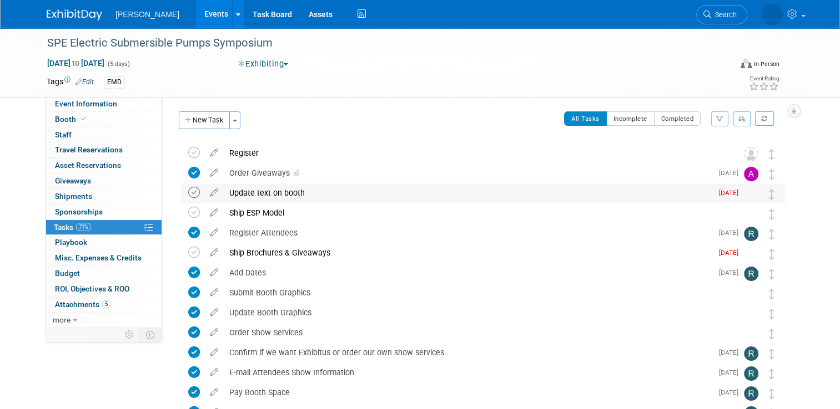  What do you see at coordinates (83, 227) in the screenshot?
I see `span: 71%` at bounding box center [83, 227].